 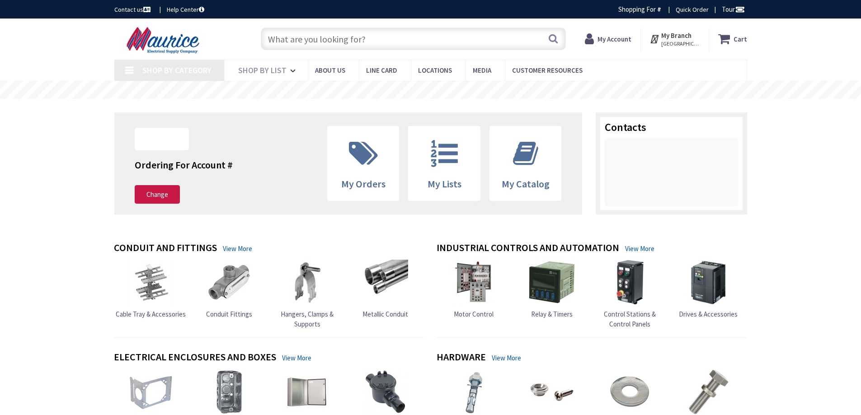 What do you see at coordinates (150, 289) in the screenshot?
I see `a: Cable Tray & Accessories Cable Tray & Accessories` at bounding box center [150, 289].